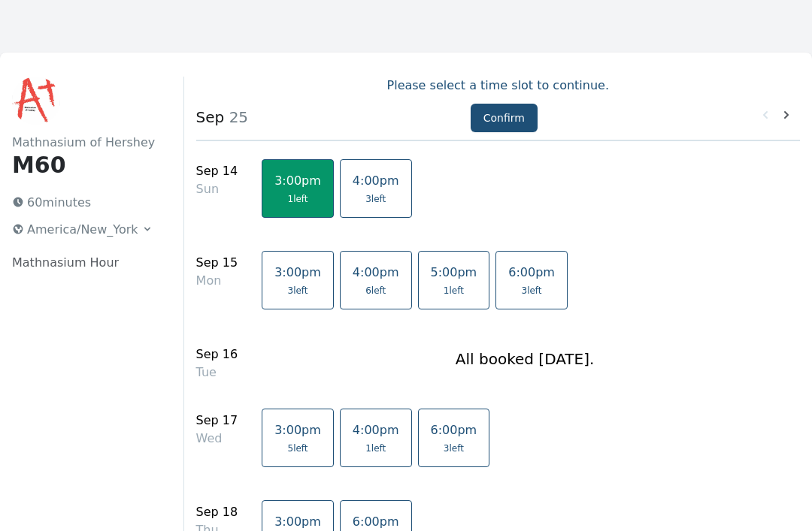 This screenshot has width=812, height=531. I want to click on h2: Mathnasium of Hershey, so click(86, 143).